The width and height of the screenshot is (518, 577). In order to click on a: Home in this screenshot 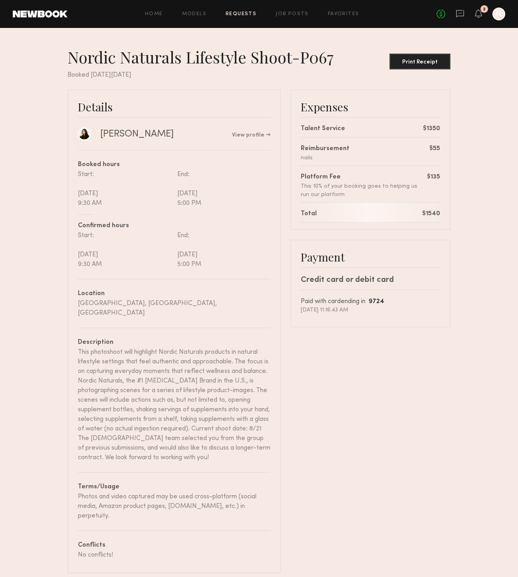, I will do `click(154, 14)`.